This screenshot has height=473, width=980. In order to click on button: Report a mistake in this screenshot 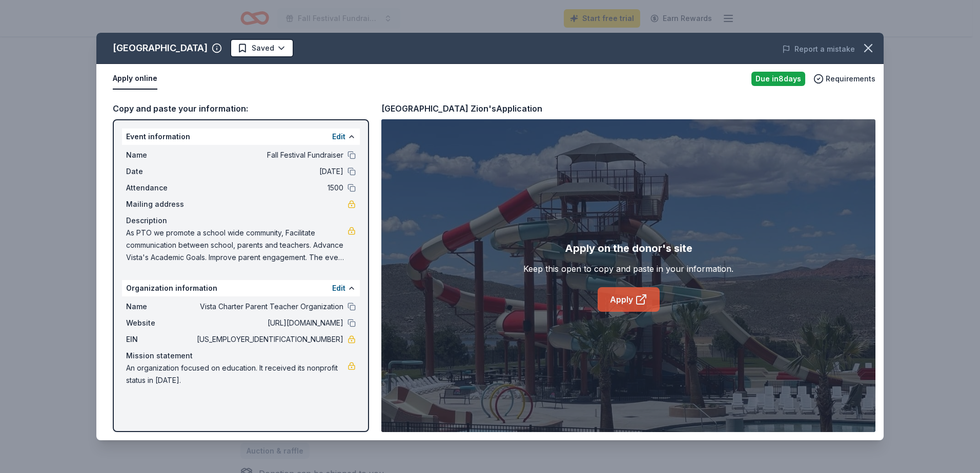, I will do `click(819, 49)`.